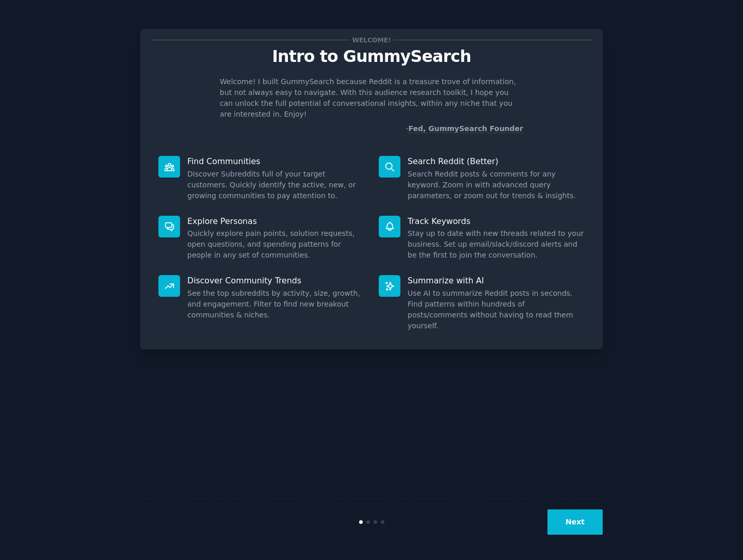  Describe the element at coordinates (276, 280) in the screenshot. I see `p: Discover Community Trends` at that location.